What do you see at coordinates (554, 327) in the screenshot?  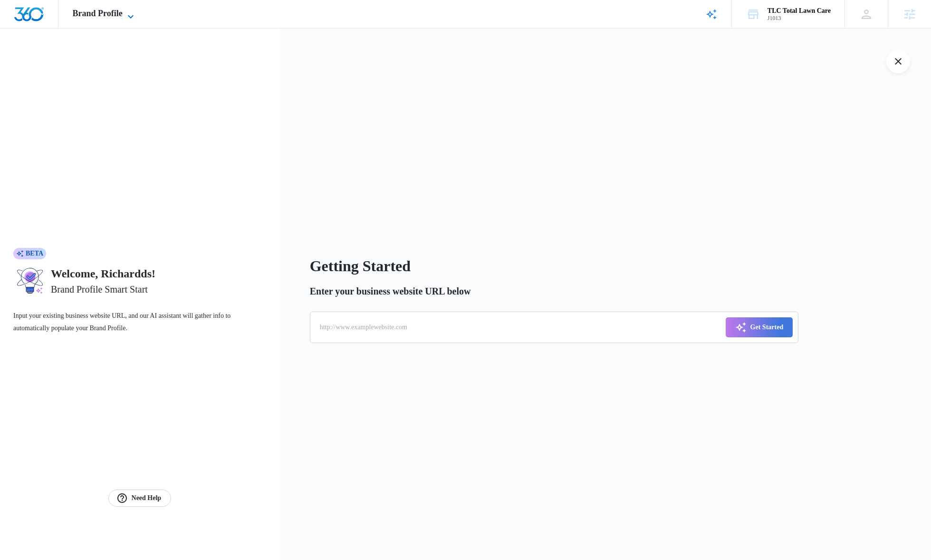 I see `input: http://www.examplewebsite.com` at bounding box center [554, 327].